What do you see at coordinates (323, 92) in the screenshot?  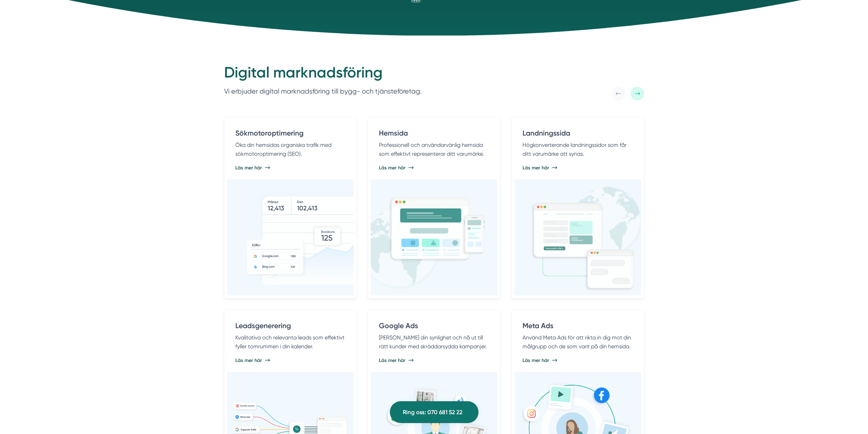 I see `p: Vi erbjuder digital marknadsföring till bygg- och tjänsteföretag.` at bounding box center [323, 92].